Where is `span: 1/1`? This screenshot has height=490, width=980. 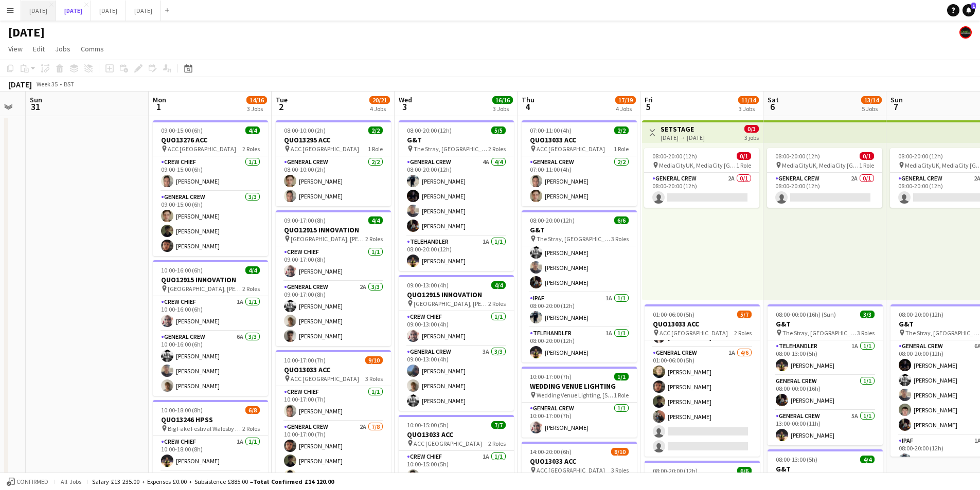
span: 1/1 is located at coordinates (621, 376).